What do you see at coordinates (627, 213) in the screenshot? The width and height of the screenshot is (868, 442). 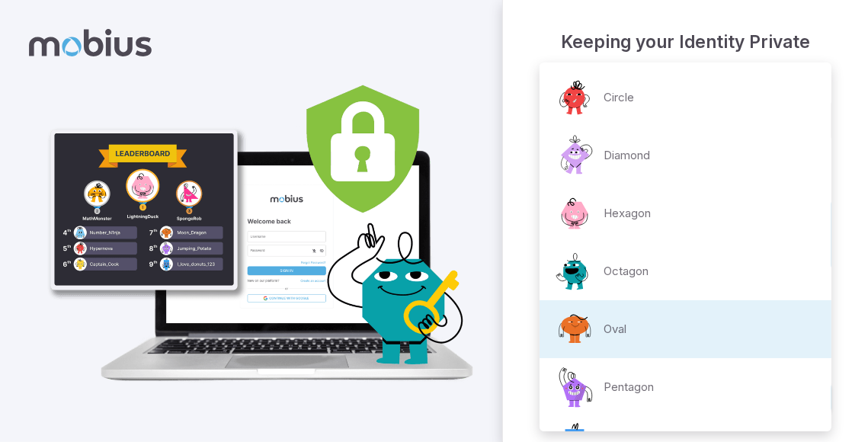 I see `p: Hexagon` at bounding box center [627, 213].